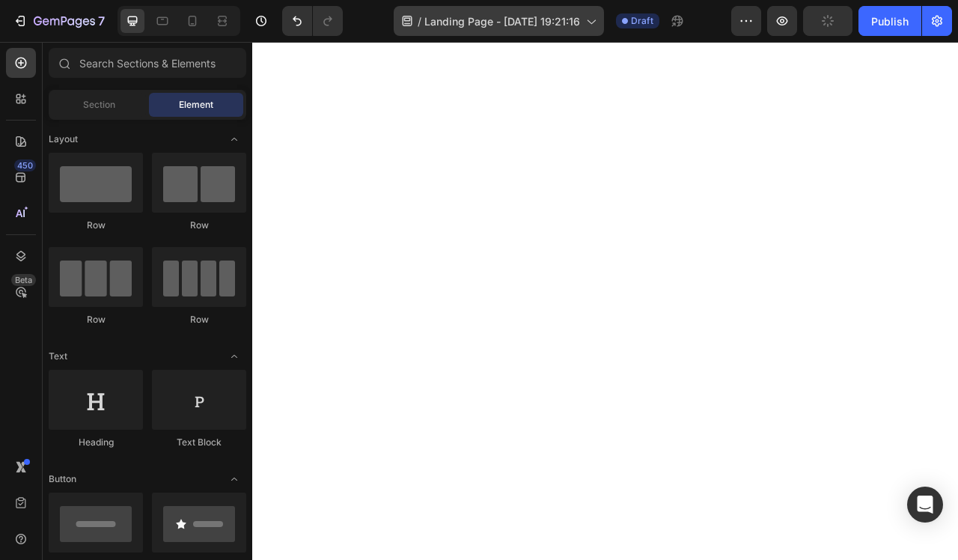 The height and width of the screenshot is (560, 958). Describe the element at coordinates (23, 280) in the screenshot. I see `div: Beta` at that location.